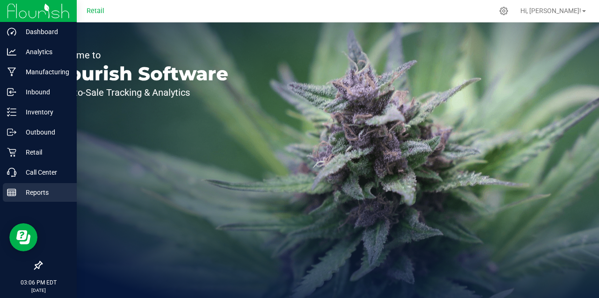 This screenshot has width=599, height=298. I want to click on inline-svg: Retail, so click(12, 153).